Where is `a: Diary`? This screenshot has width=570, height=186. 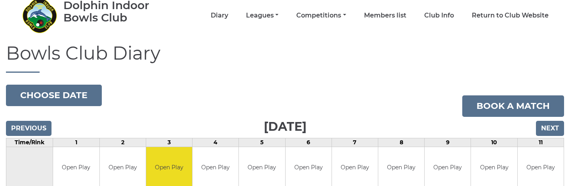
a: Diary is located at coordinates (220, 15).